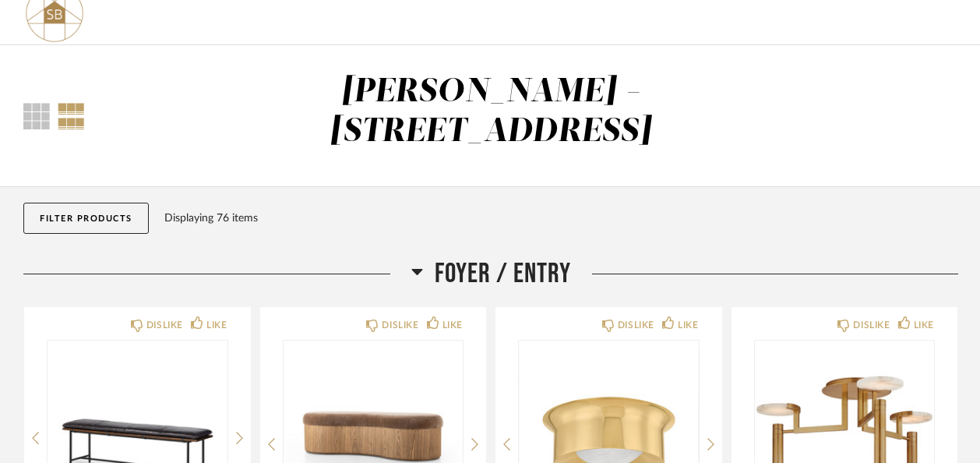  I want to click on button: Filter Products, so click(86, 218).